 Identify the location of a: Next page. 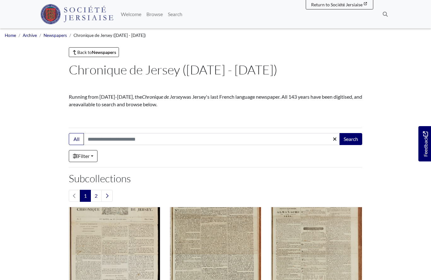
(107, 196).